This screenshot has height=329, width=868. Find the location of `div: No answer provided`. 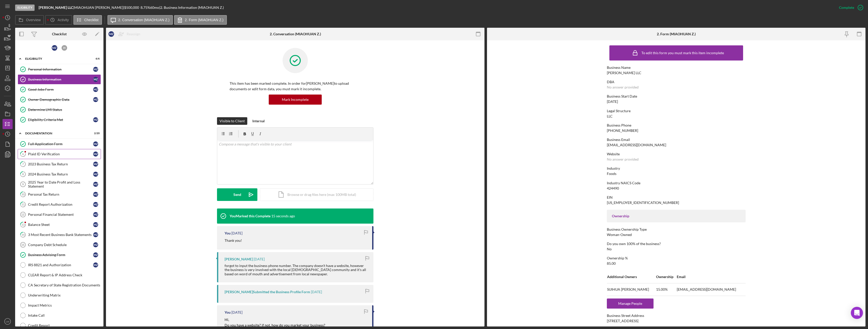

div: No answer provided is located at coordinates (623, 159).